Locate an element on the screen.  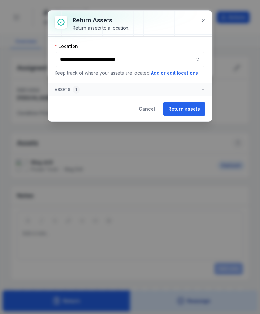
p: Keep track of where your assets are located. is located at coordinates (130, 73).